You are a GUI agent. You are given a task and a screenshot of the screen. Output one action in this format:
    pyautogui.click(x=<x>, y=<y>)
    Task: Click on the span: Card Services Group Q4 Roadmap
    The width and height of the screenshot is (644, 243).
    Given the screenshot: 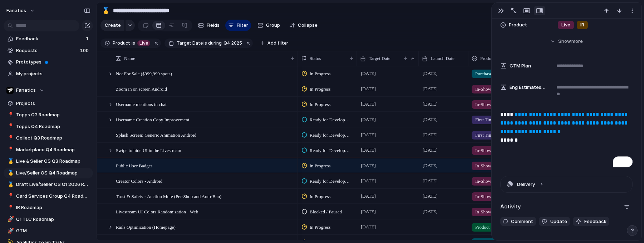 What is the action you would take?
    pyautogui.click(x=53, y=197)
    